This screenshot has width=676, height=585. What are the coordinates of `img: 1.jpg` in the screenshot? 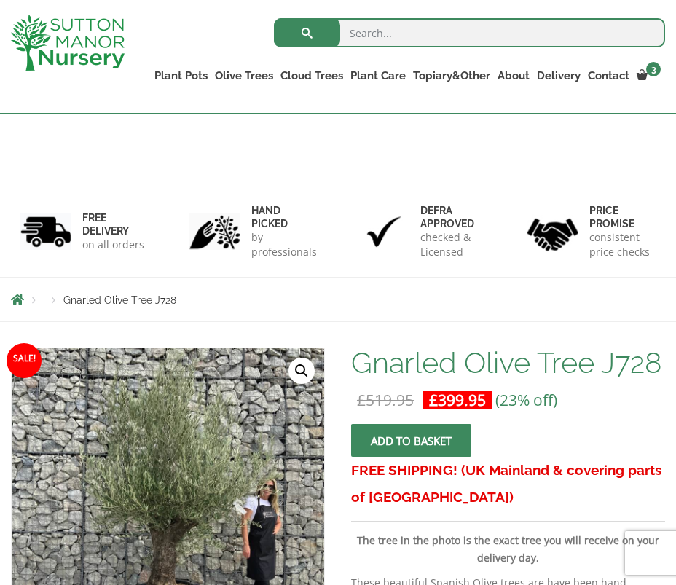 It's located at (46, 232).